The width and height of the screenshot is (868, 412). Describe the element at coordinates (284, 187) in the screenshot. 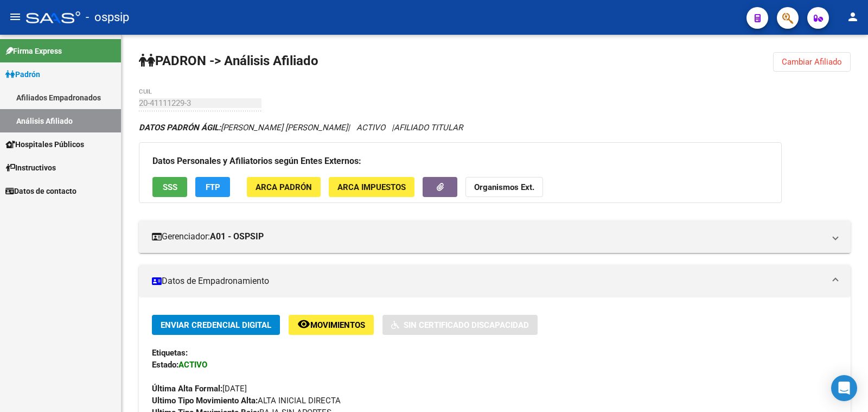

I see `button: ARCA Padrón` at that location.